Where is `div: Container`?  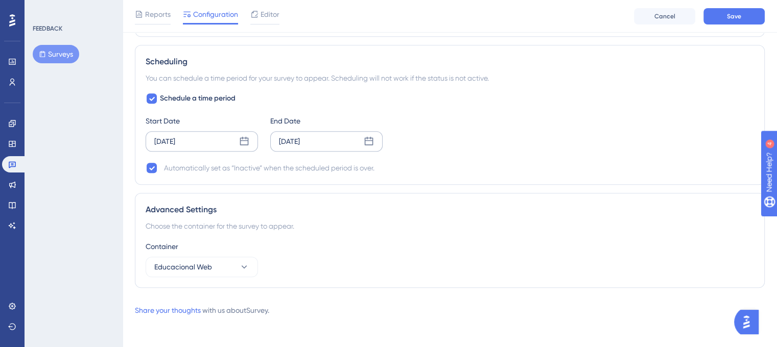 div: Container is located at coordinates (450, 247).